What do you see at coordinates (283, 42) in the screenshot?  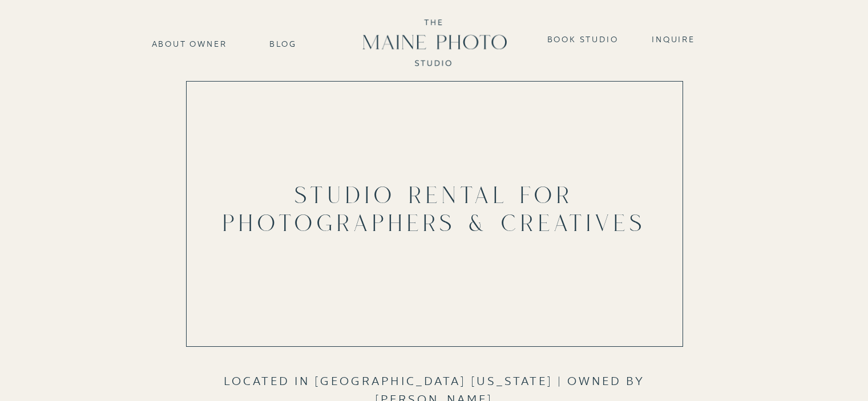 I see `a: Blog` at bounding box center [283, 42].